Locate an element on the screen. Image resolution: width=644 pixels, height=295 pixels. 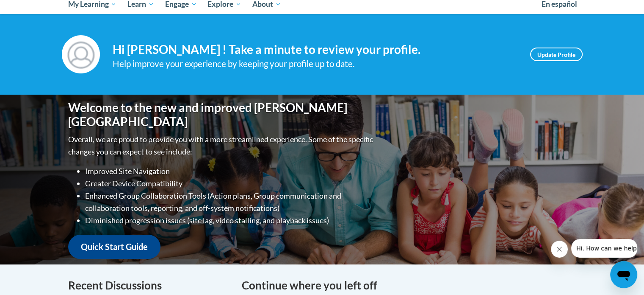
li: Greater Device Compatibility is located at coordinates (230, 183).